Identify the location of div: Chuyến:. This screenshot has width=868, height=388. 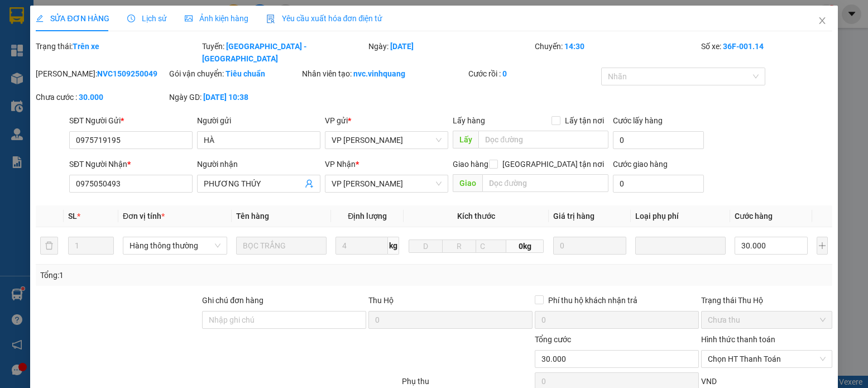
(617, 52).